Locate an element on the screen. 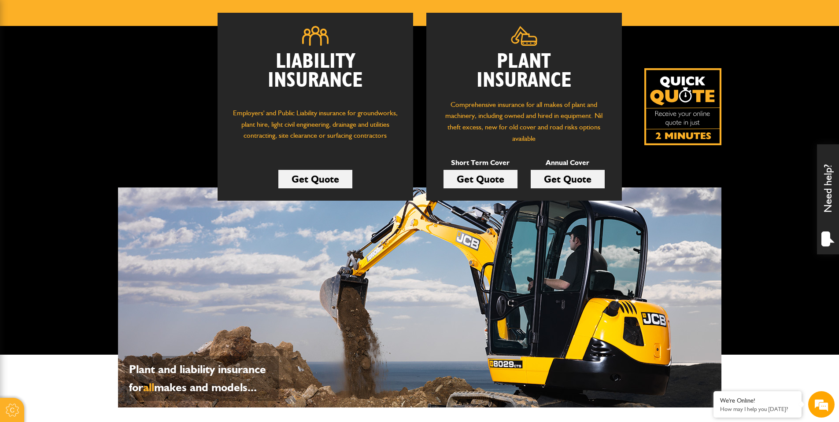 This screenshot has height=422, width=839. span: all is located at coordinates (148, 388).